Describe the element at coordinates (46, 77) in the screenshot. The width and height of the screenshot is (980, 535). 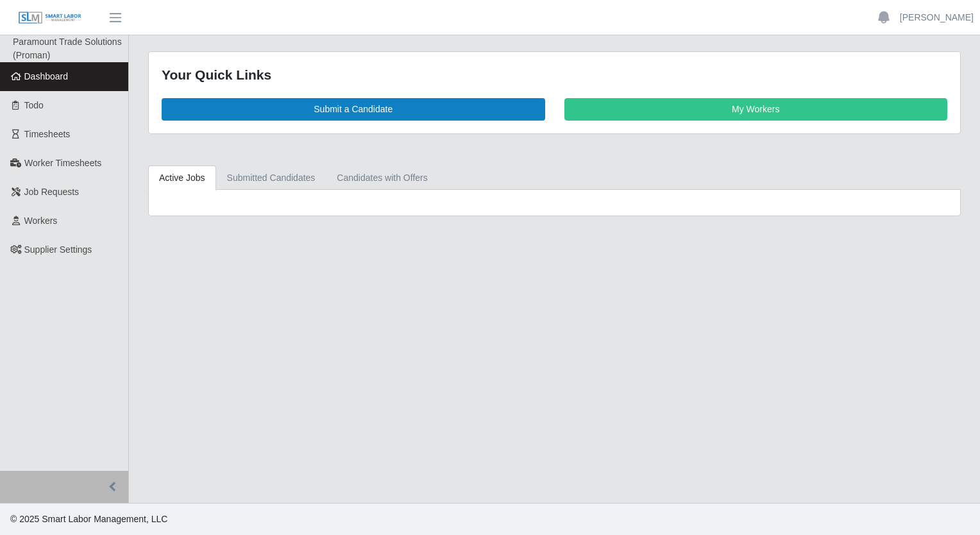
I see `span: Dashboard` at that location.